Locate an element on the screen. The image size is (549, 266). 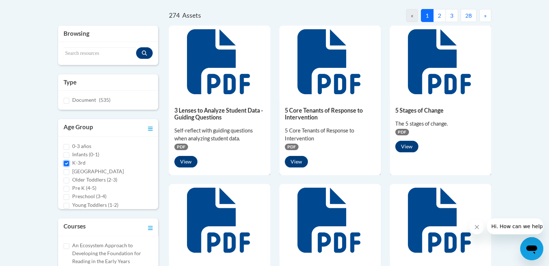
button: Search resources is located at coordinates (144, 53).